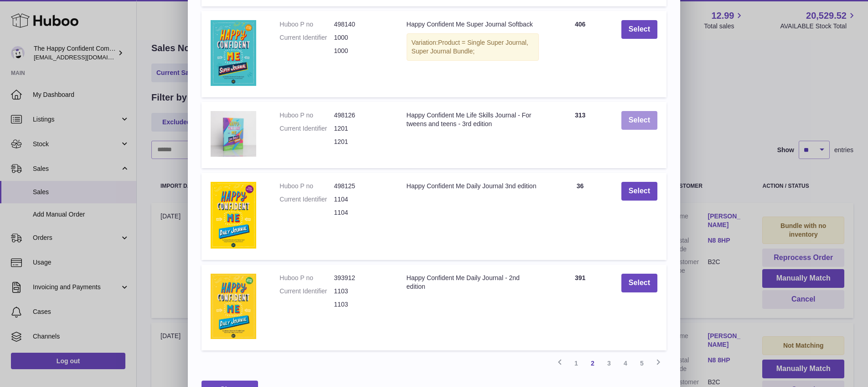 This screenshot has width=868, height=387. What do you see at coordinates (576, 363) in the screenshot?
I see `a: 1` at bounding box center [576, 363].